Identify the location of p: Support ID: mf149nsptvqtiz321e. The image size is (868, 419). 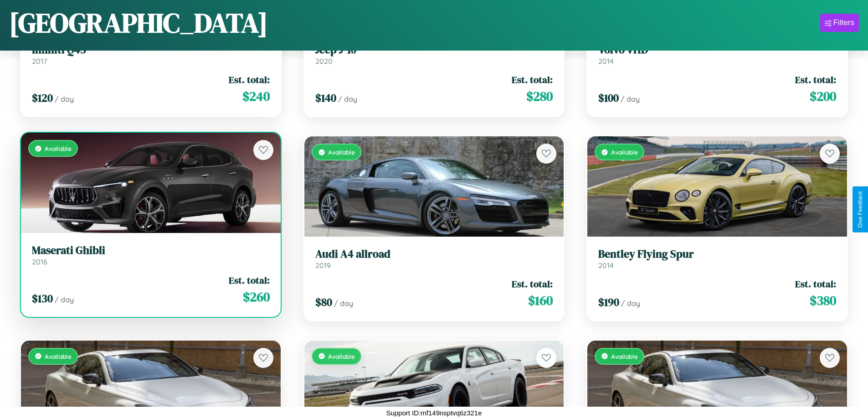
(434, 413).